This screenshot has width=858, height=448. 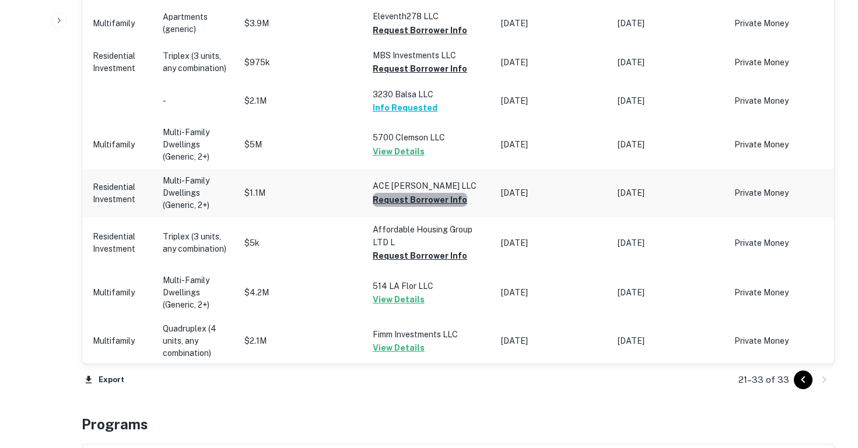 I want to click on p: $975k, so click(x=303, y=62).